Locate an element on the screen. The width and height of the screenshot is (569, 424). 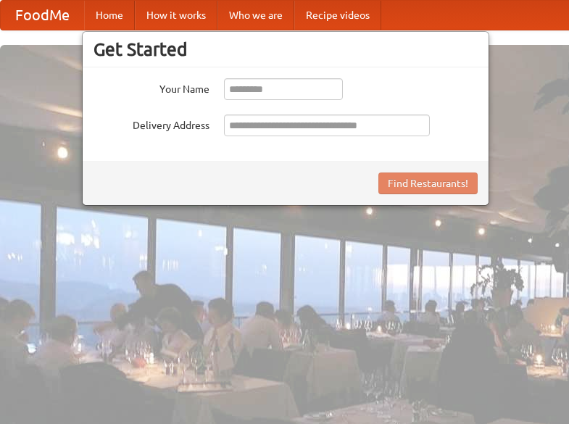
a: Recipe videos is located at coordinates (338, 15).